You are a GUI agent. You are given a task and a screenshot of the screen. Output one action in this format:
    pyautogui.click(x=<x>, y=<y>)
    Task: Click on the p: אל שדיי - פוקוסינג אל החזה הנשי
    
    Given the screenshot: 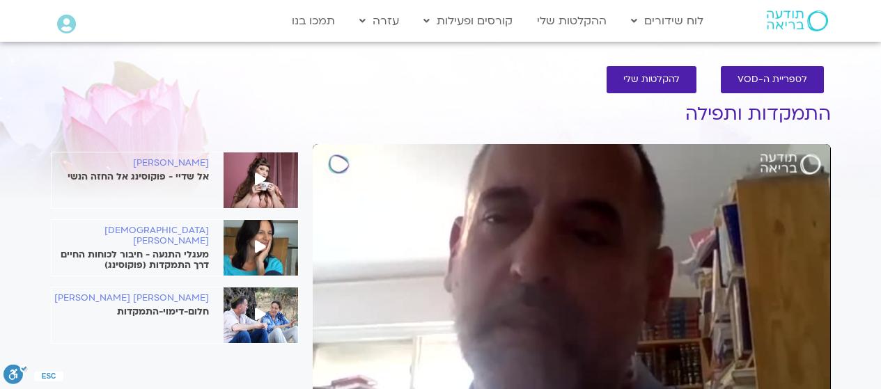 What is the action you would take?
    pyautogui.click(x=130, y=177)
    